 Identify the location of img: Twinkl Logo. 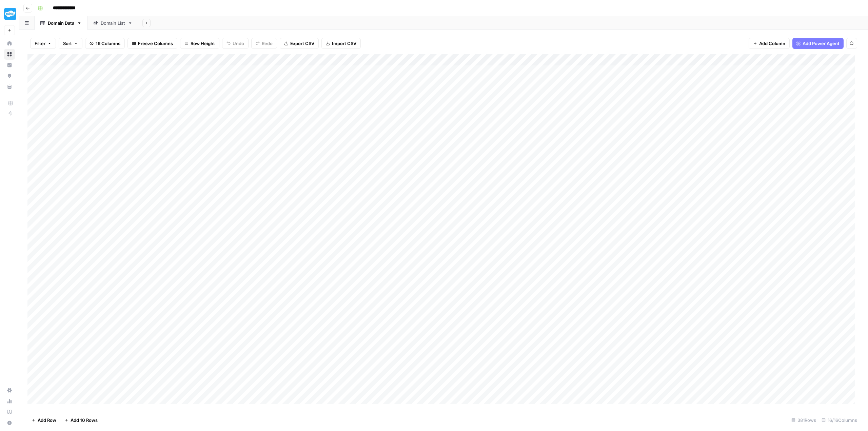
(10, 14).